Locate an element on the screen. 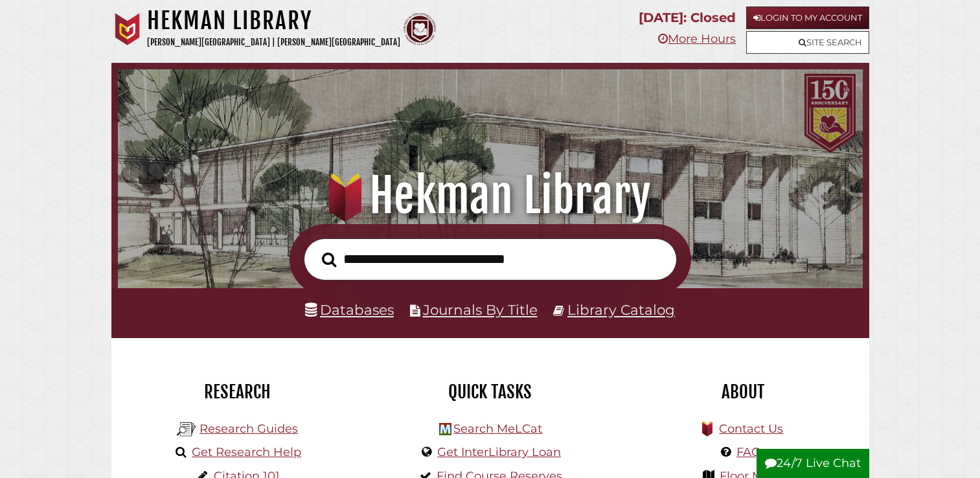 This screenshot has width=980, height=478. a: Databases is located at coordinates (349, 309).